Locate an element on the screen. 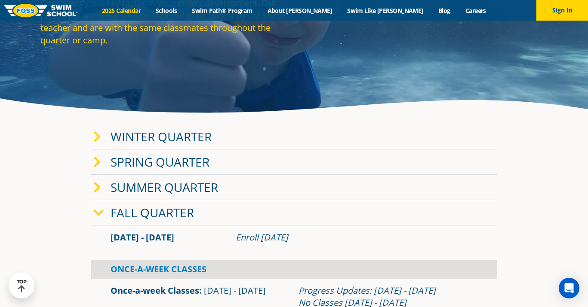 The width and height of the screenshot is (588, 307). a: Schools is located at coordinates (166, 10).